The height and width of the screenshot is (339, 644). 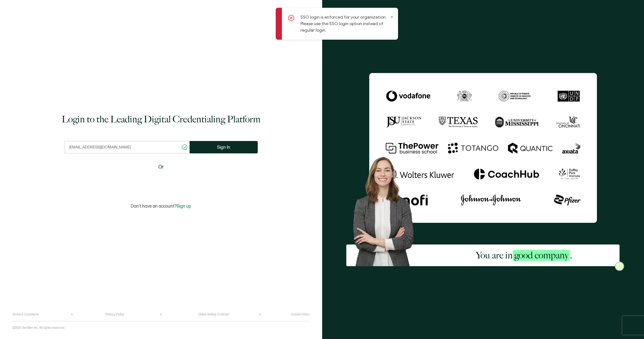 What do you see at coordinates (619, 266) in the screenshot?
I see `img: Sertifier Login` at bounding box center [619, 266].